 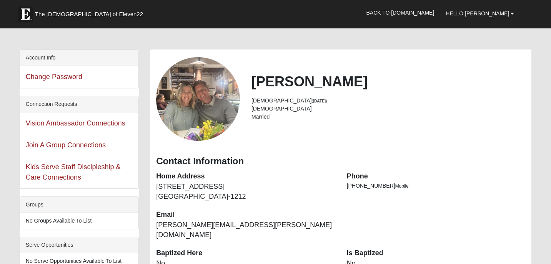 What do you see at coordinates (79, 205) in the screenshot?
I see `div: Groups` at bounding box center [79, 205].